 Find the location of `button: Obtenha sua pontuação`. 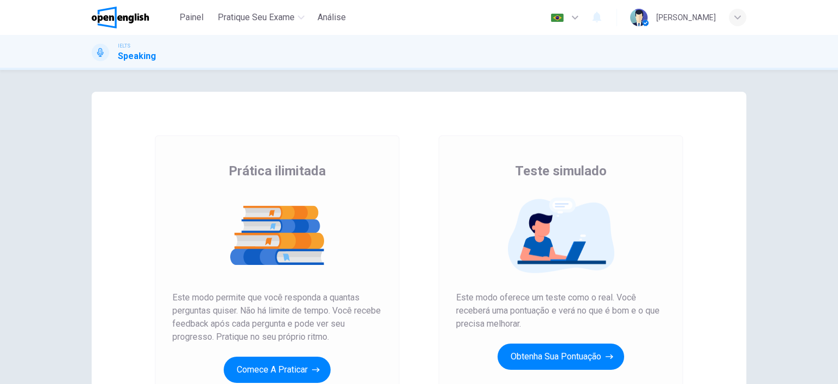

button: Obtenha sua pontuação is located at coordinates (561, 356).